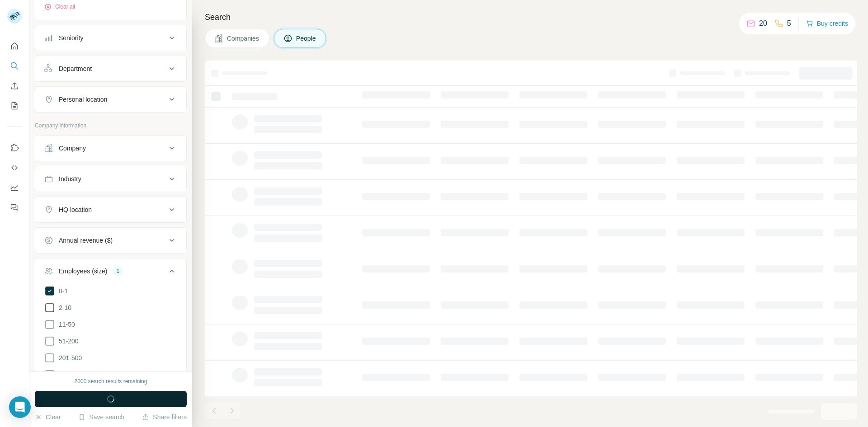 This screenshot has height=427, width=868. What do you see at coordinates (62, 291) in the screenshot?
I see `span: 0-1` at bounding box center [62, 291].